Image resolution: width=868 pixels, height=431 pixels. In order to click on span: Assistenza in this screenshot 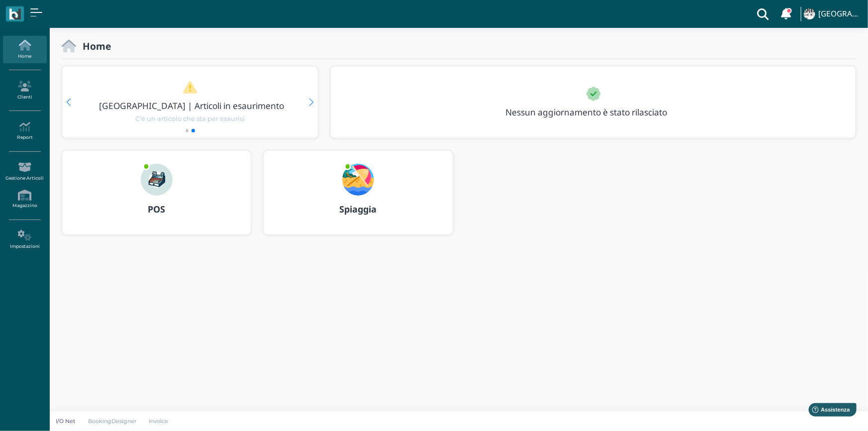, I will do `click(47, 11)`.